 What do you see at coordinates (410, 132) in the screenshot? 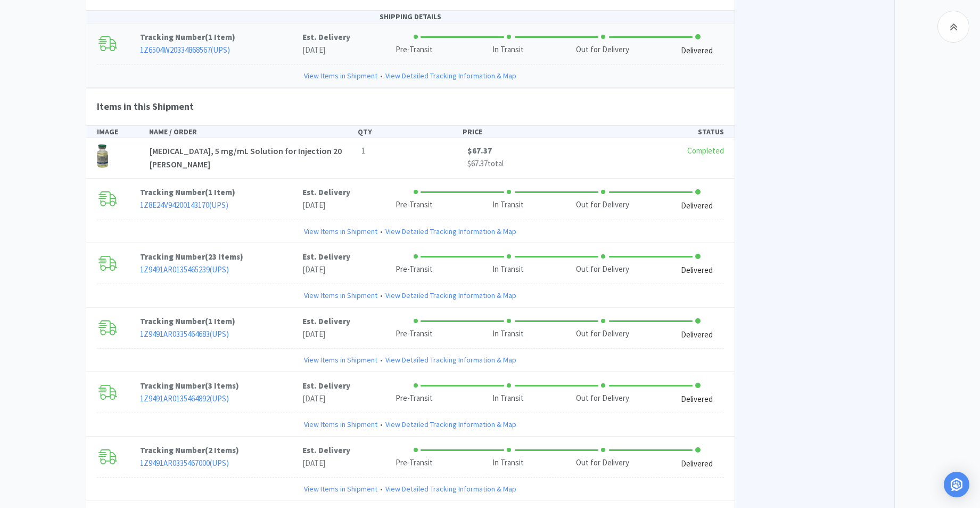
I see `div: QTY` at bounding box center [410, 132].